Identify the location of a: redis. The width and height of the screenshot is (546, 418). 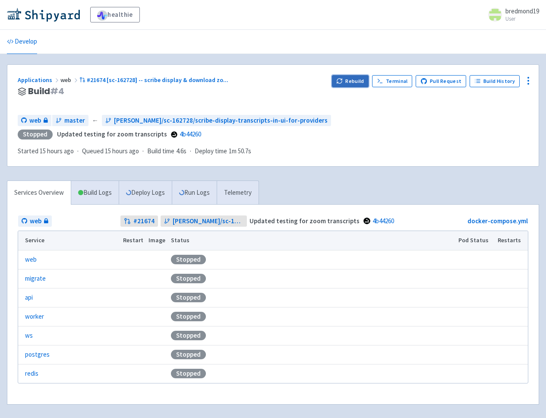
(32, 373).